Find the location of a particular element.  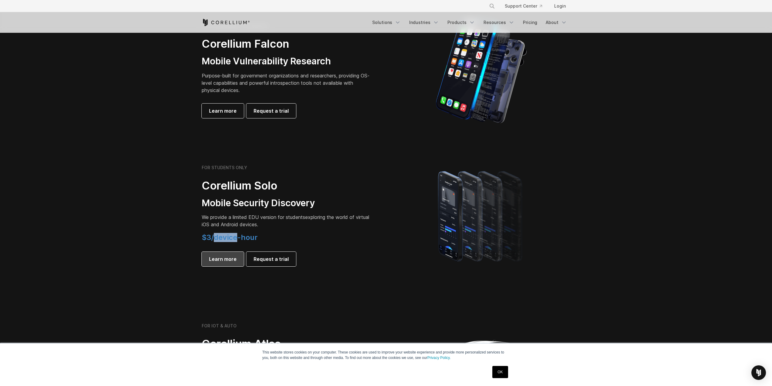

a: Industries is located at coordinates (424, 22).